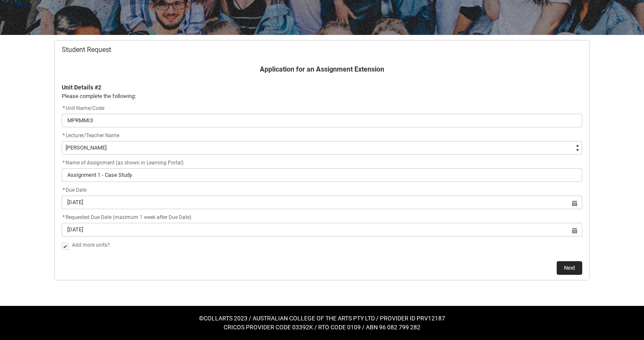 Image resolution: width=644 pixels, height=340 pixels. Describe the element at coordinates (123, 163) in the screenshot. I see `span: Name of Assignment (as shown in Learning Portal)` at that location.